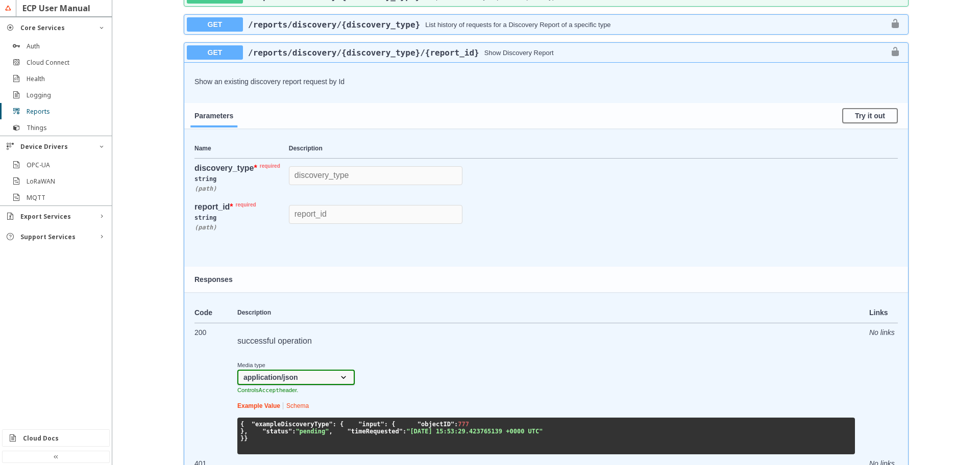 The height and width of the screenshot is (465, 980). What do you see at coordinates (312, 431) in the screenshot?
I see `span: "pending"` at bounding box center [312, 431].